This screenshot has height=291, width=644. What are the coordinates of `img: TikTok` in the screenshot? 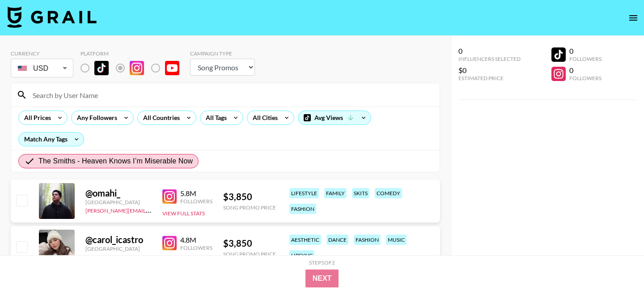 It's located at (101, 68).